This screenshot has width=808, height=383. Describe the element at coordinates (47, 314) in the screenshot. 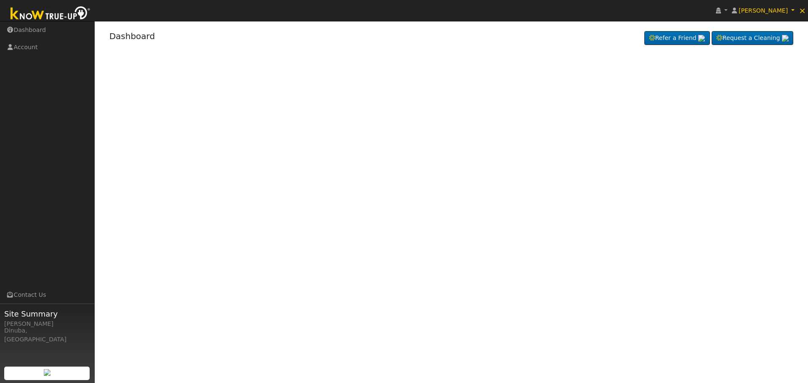

I see `span: Site Summary` at that location.